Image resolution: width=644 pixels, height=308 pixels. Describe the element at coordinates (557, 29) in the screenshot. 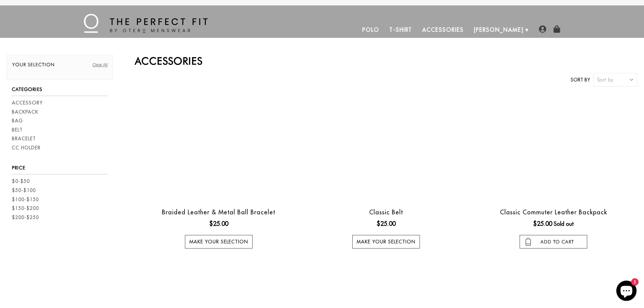

I see `img: shopping-bag-icon.png` at that location.